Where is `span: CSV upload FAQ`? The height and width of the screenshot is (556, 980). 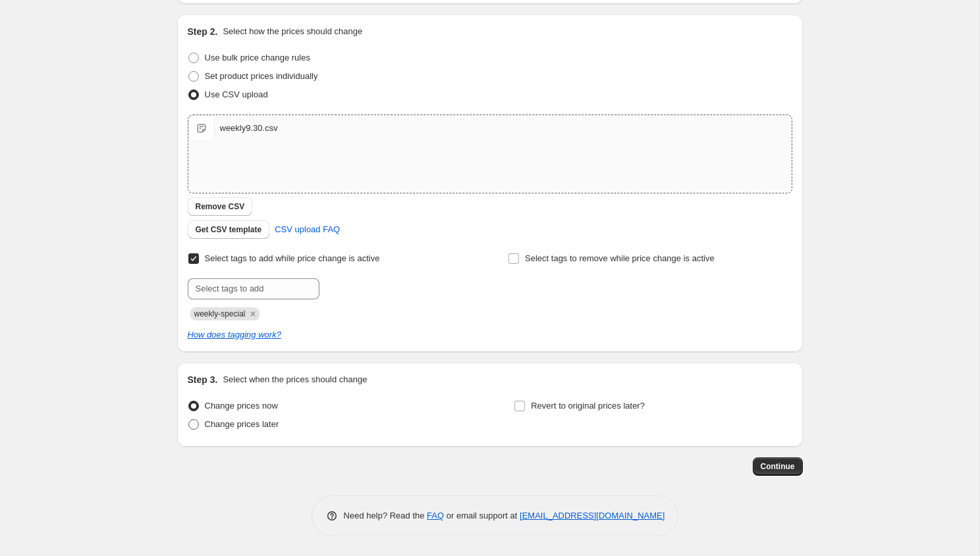
span: CSV upload FAQ is located at coordinates (307, 230).